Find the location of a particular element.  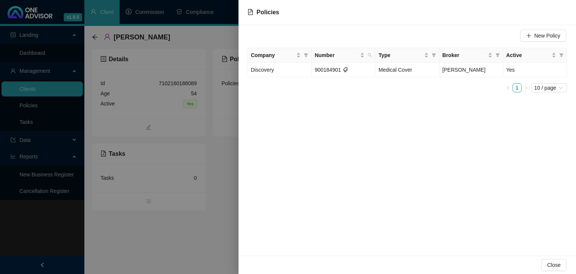

span: Policies is located at coordinates (268, 12).